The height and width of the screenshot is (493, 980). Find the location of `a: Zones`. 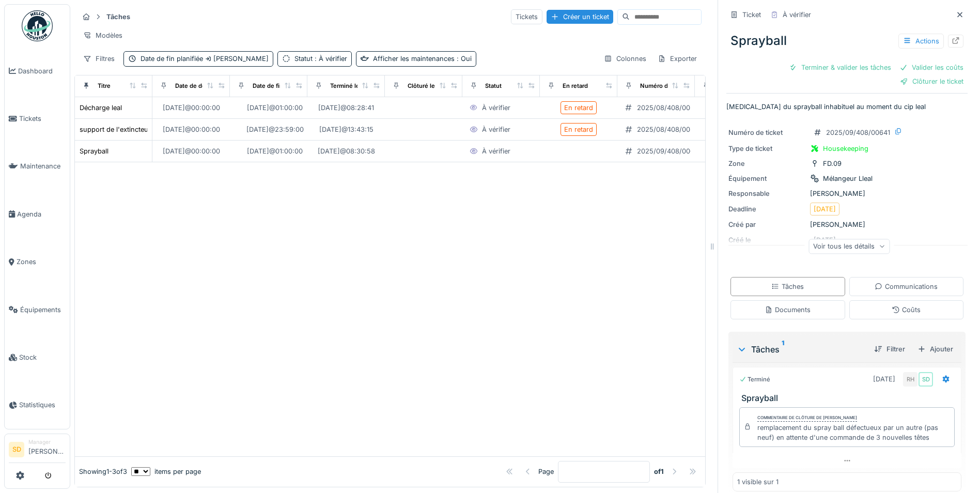

a: Zones is located at coordinates (37, 262).